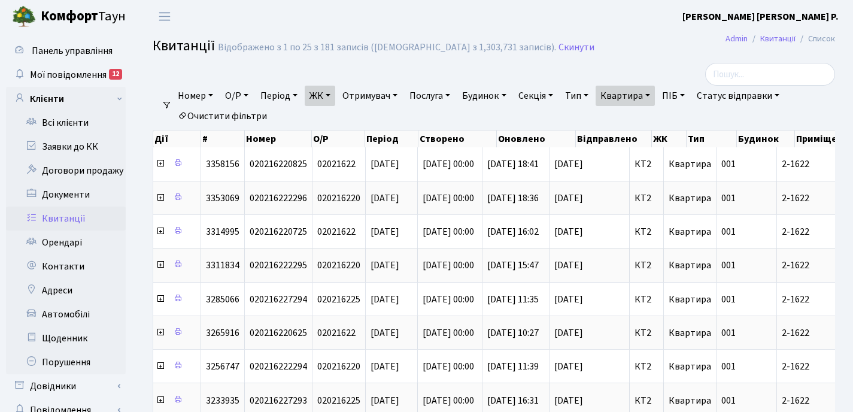 The height and width of the screenshot is (412, 853). Describe the element at coordinates (780, 39) in the screenshot. I see `nav: breadcrumb` at that location.